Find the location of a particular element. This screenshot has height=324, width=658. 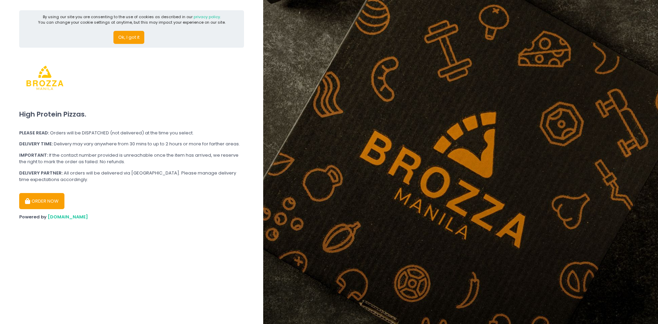

div: Orders will be DISPATCHED (not delivered) at the time you select. is located at coordinates (132, 133).